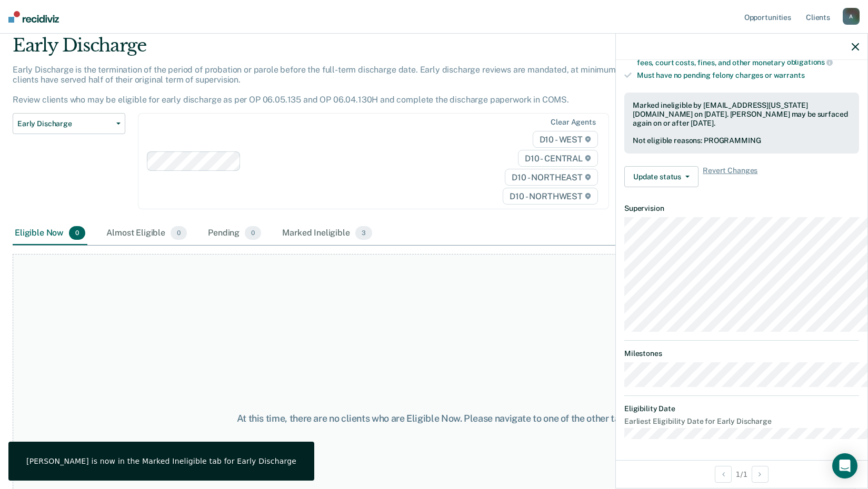 This screenshot has width=868, height=489. Describe the element at coordinates (742, 141) in the screenshot. I see `div: Not eligible reasons: PROGRAMMING` at that location.